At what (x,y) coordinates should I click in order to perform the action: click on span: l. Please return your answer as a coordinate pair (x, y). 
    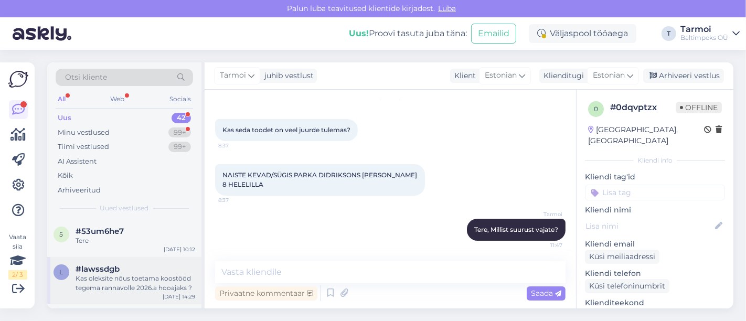
    Looking at the image, I should click on (61, 272).